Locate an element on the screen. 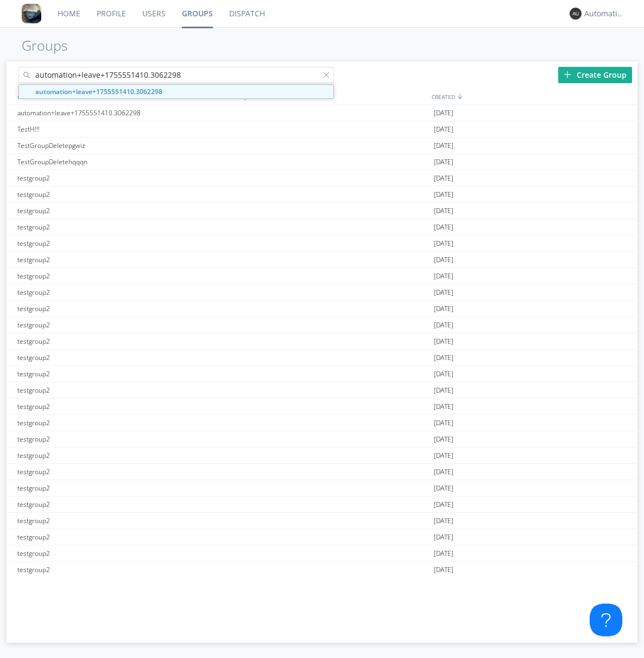 Image resolution: width=644 pixels, height=658 pixels. img: 373638.png is located at coordinates (576, 14).